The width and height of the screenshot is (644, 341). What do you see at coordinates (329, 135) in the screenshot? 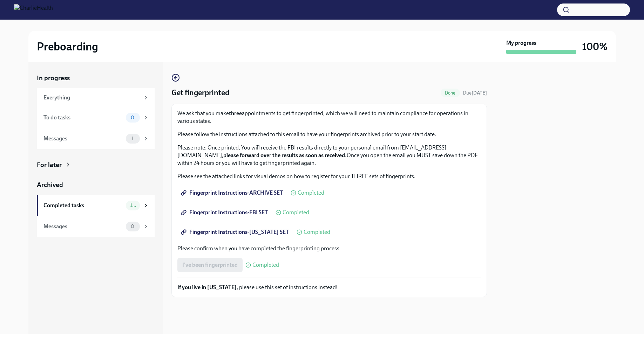
I see `p: Please follow the instructions attached to this email to have your fingerprints archived prior to...` at bounding box center [329, 135].